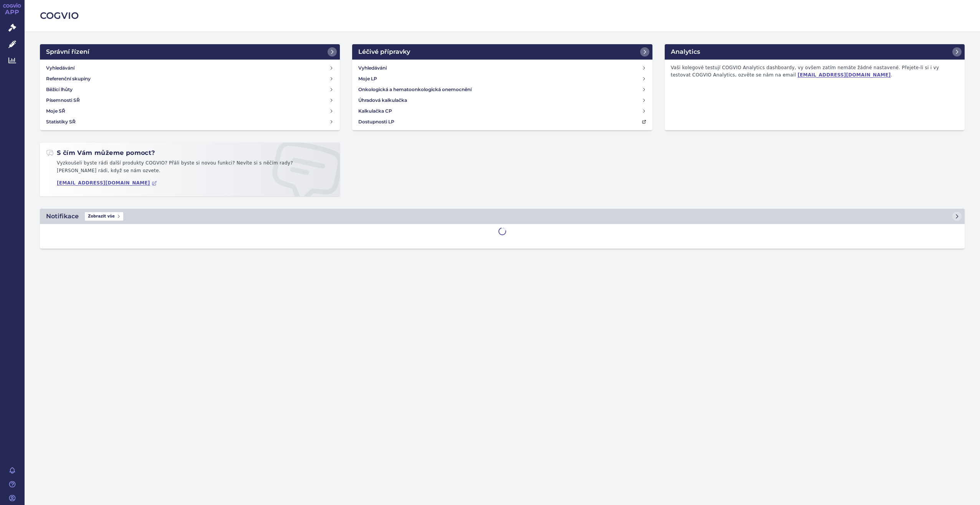  Describe the element at coordinates (190, 122) in the screenshot. I see `a: Statistiky SŘ` at that location.